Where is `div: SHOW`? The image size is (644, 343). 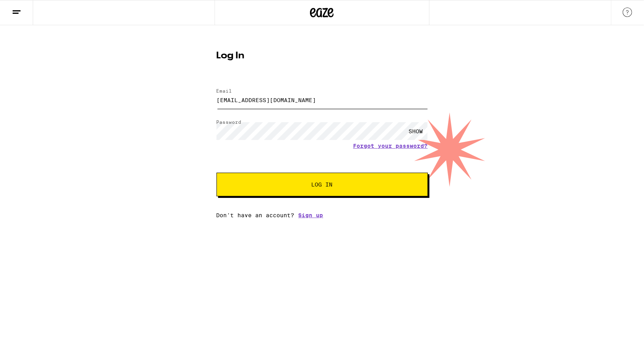 div: SHOW is located at coordinates (417, 131).